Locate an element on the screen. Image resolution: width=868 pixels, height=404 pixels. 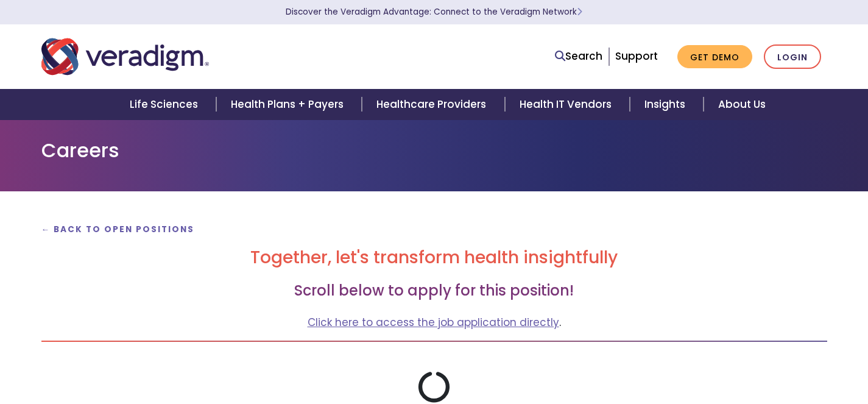
a: Click here to access the job application directly is located at coordinates (433, 322).